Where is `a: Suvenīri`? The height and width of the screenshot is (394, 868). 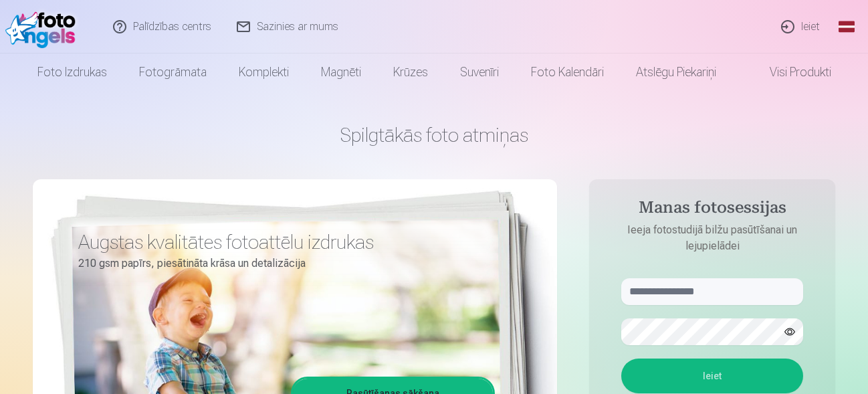 a: Suvenīri is located at coordinates (480, 72).